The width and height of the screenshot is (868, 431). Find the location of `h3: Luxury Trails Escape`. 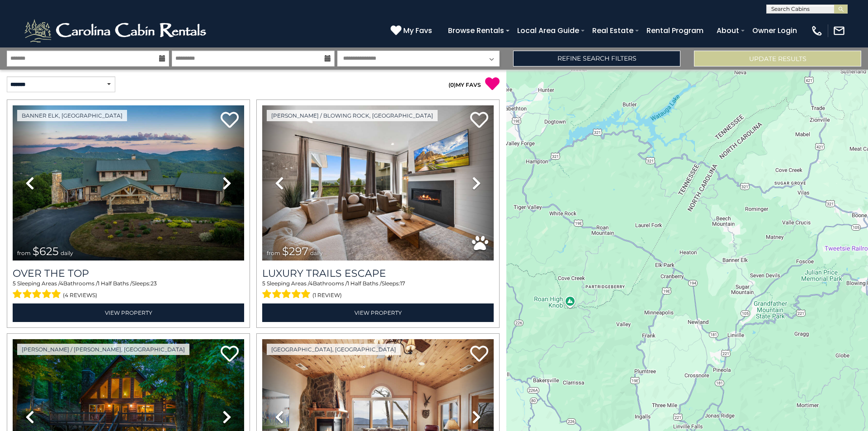

h3: Luxury Trails Escape is located at coordinates (378, 273).